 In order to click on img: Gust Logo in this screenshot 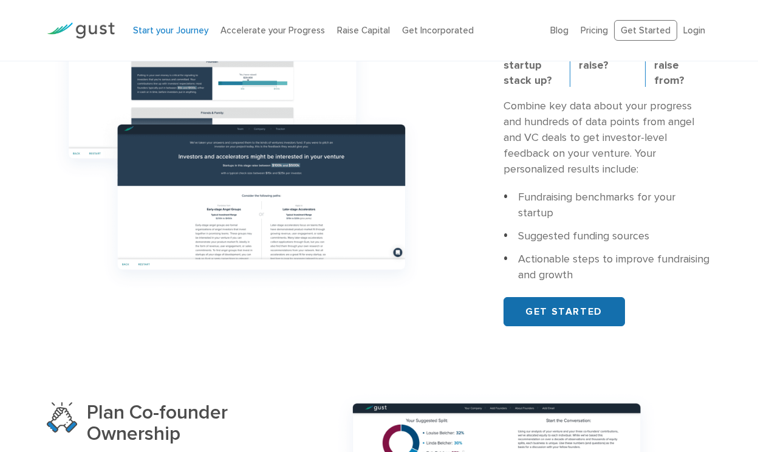, I will do `click(81, 30)`.